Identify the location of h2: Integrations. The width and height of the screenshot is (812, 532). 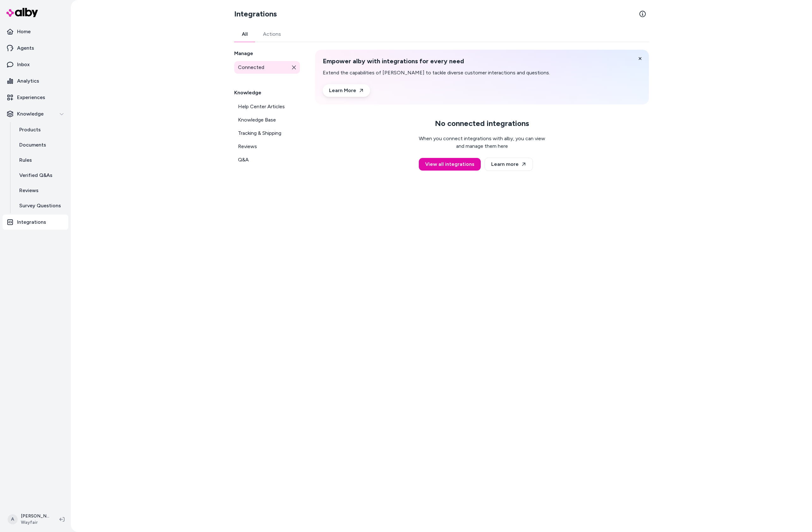
(255, 14).